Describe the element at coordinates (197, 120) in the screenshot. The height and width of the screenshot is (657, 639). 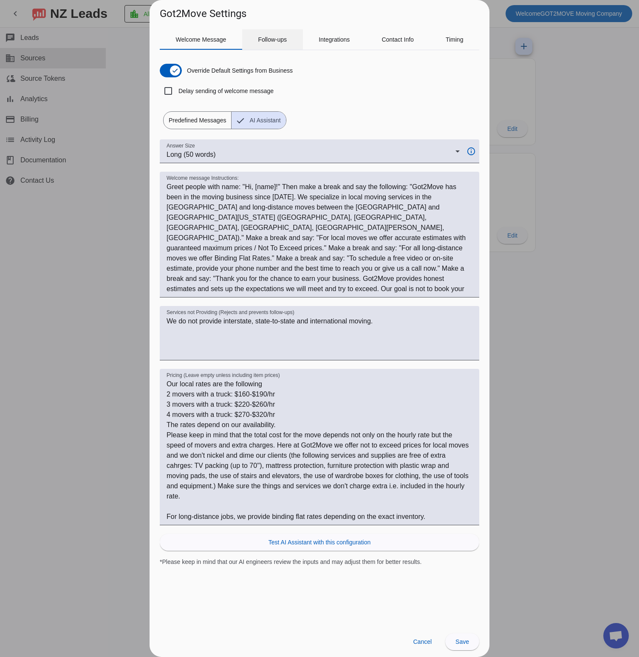
I see `span: Predefined Messages` at that location.